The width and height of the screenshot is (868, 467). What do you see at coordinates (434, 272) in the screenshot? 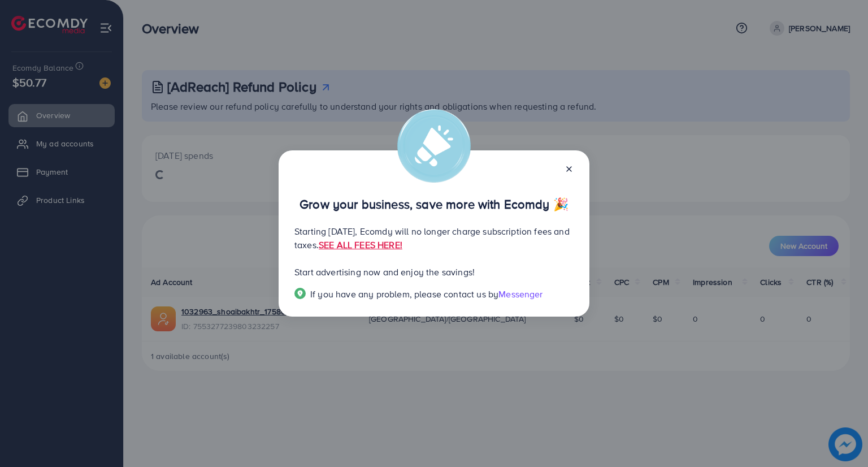
I see `p: Start advertising now and enjoy the savings!` at bounding box center [434, 272].